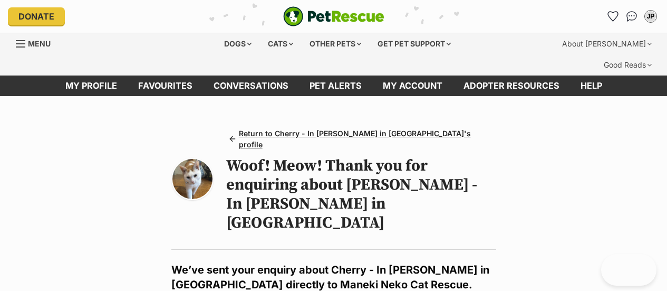  Describe the element at coordinates (335, 85) in the screenshot. I see `a: Pet alerts` at that location.